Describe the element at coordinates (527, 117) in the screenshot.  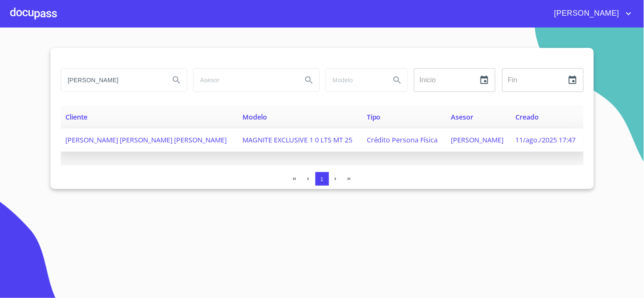
I see `span: Creado` at that location.